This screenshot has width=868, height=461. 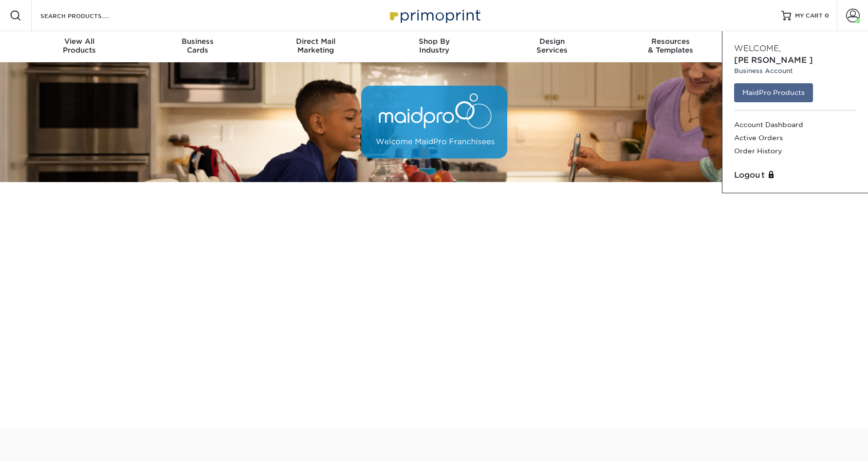 I want to click on span: Direct Mail, so click(x=316, y=41).